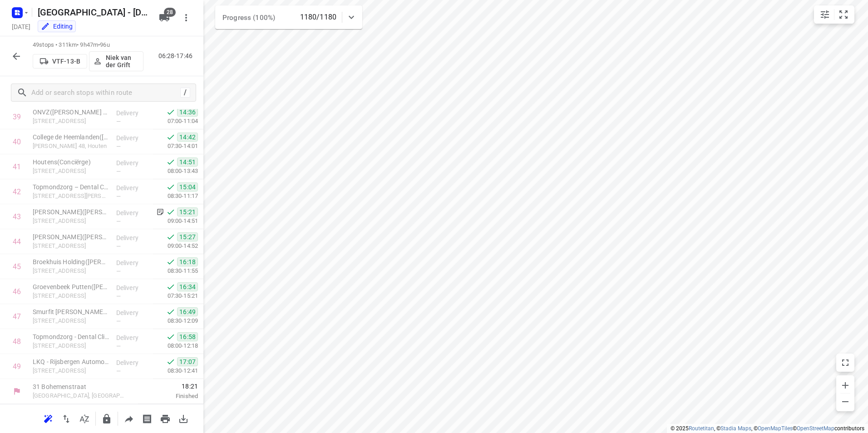 This screenshot has height=433, width=868. What do you see at coordinates (249, 17) in the screenshot?
I see `span: Progress (100%)` at bounding box center [249, 17].